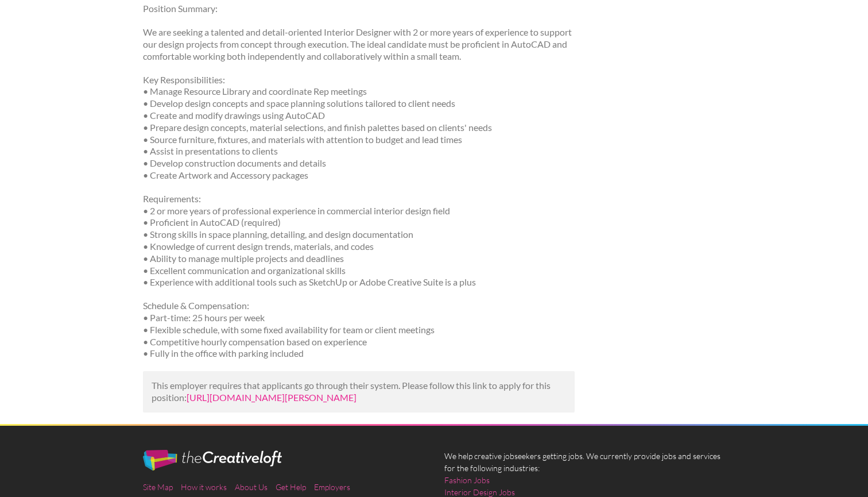 The height and width of the screenshot is (497, 868). I want to click on p: Requirements: • 2 or more years of professional experience in commercial interior design field • ..., so click(359, 240).